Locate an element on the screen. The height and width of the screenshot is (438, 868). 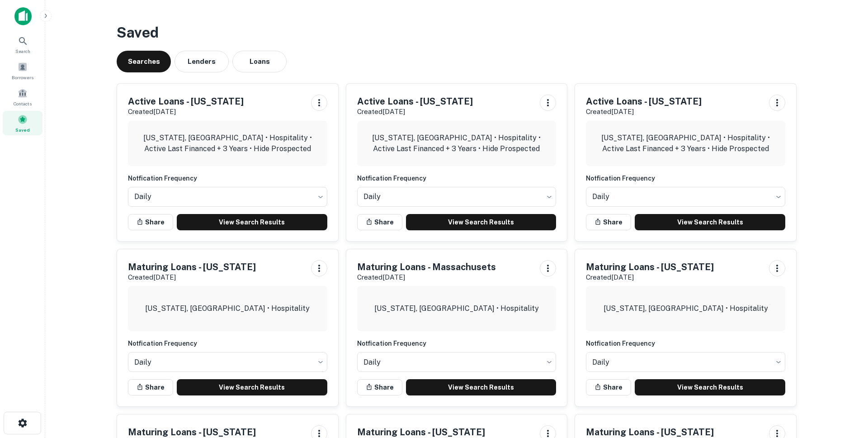
div: Borrowers is located at coordinates (22, 71).